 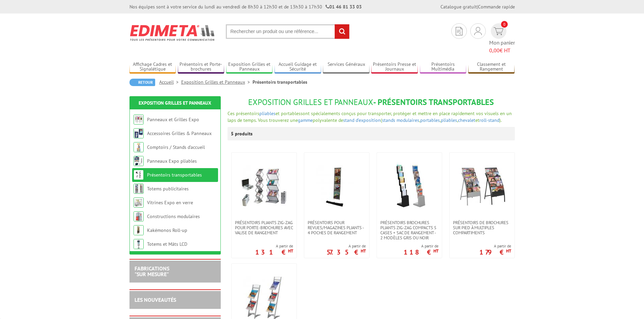 I want to click on a: Totems et Mâts LCD, so click(x=167, y=244).